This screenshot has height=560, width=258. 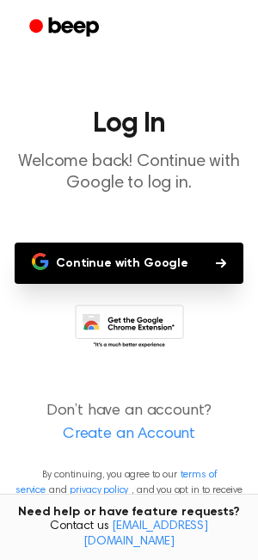 What do you see at coordinates (99, 491) in the screenshot?
I see `a: privacy policy` at bounding box center [99, 491].